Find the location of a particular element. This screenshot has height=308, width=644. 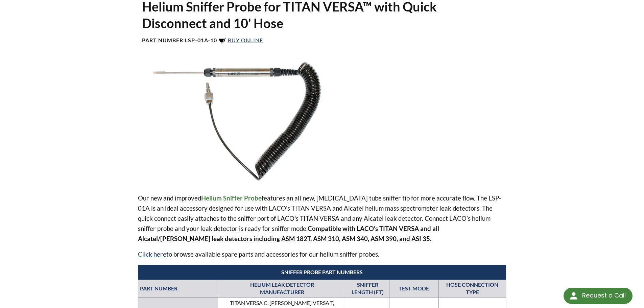

a: Buy Online is located at coordinates (241, 40).